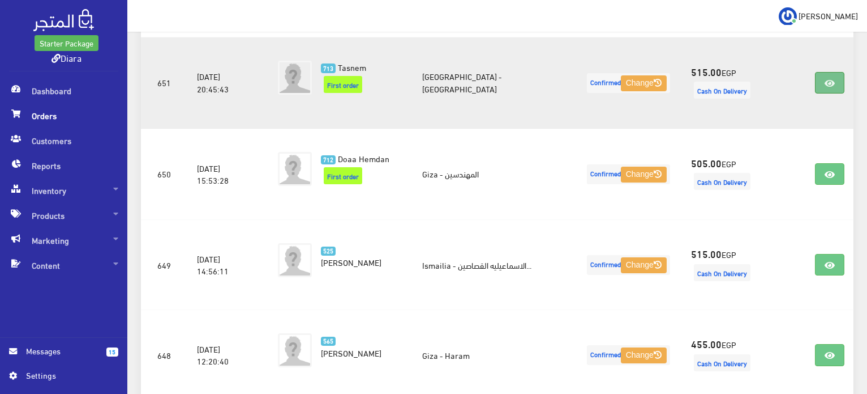 This screenshot has width=867, height=394. Describe the element at coordinates (328, 341) in the screenshot. I see `span: 565` at that location.